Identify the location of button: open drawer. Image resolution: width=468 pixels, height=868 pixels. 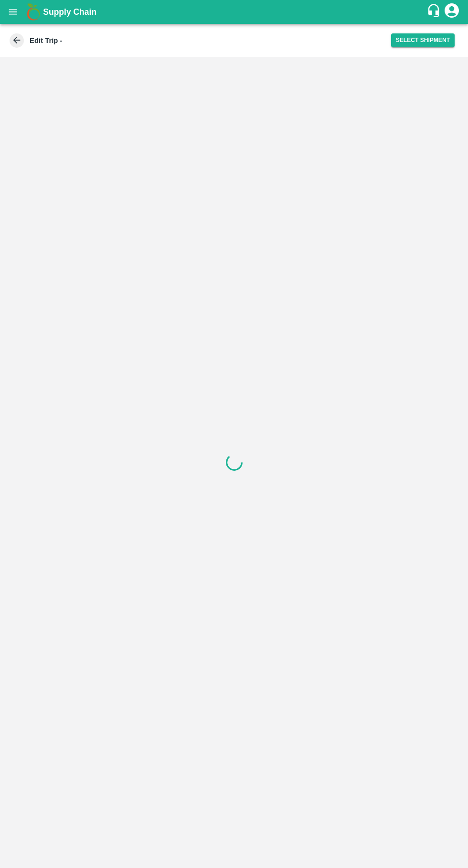
(13, 12).